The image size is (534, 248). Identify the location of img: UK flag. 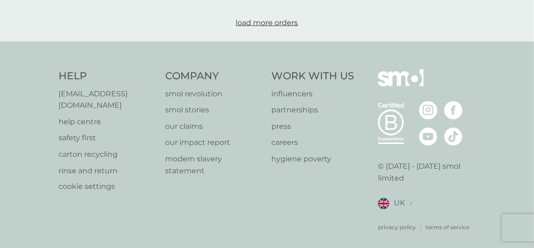
(384, 203).